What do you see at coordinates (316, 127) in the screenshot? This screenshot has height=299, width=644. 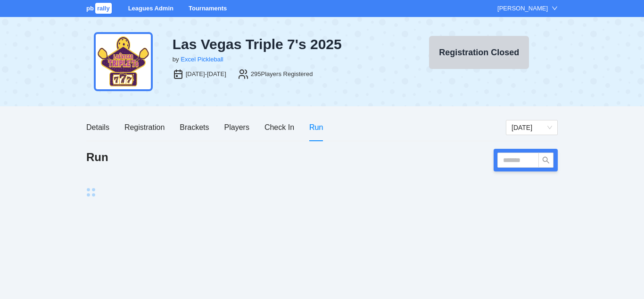 I see `div: Run` at bounding box center [316, 127].